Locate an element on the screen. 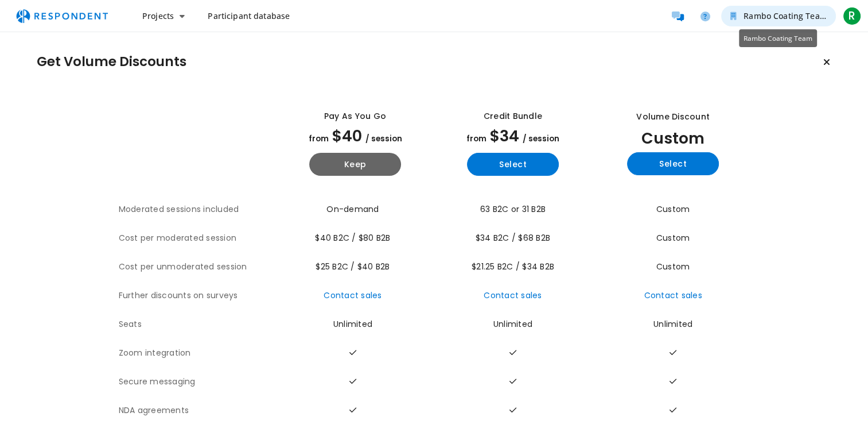 The image size is (868, 424). a: Participant database is located at coordinates (249, 16).